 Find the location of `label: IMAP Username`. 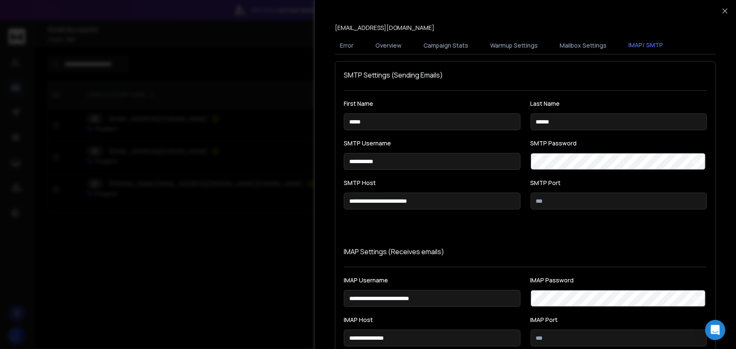

label: IMAP Username is located at coordinates (432, 280).